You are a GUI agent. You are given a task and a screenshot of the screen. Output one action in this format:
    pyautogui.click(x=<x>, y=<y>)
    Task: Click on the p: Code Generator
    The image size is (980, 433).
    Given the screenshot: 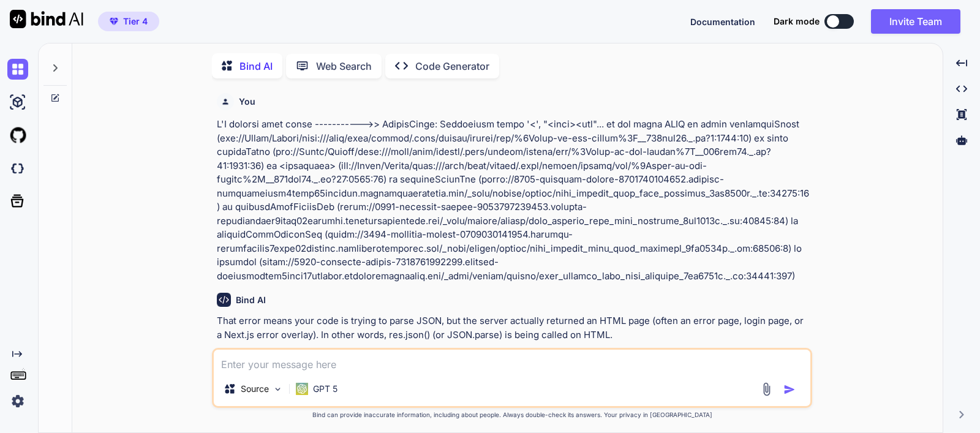 What is the action you would take?
    pyautogui.click(x=452, y=66)
    